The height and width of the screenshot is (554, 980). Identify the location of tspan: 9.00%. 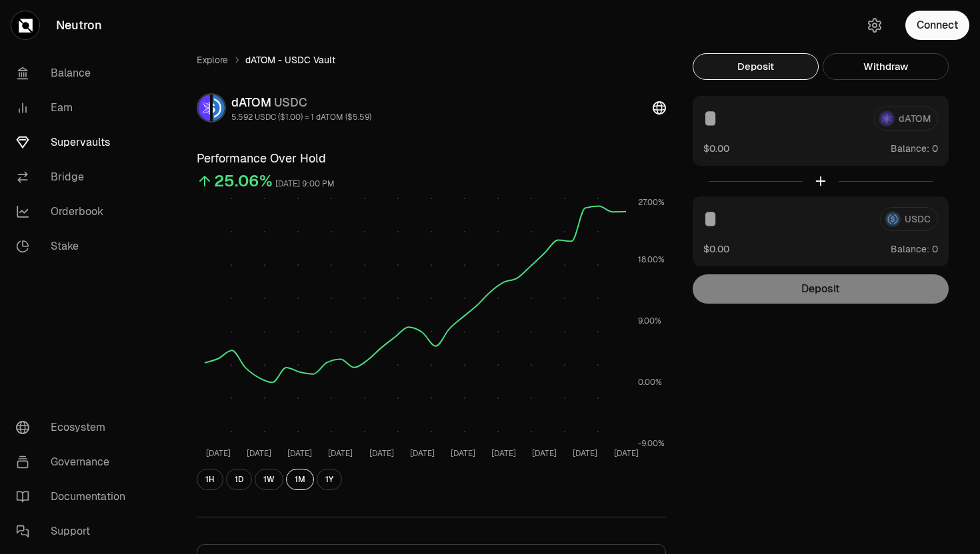
(649, 321).